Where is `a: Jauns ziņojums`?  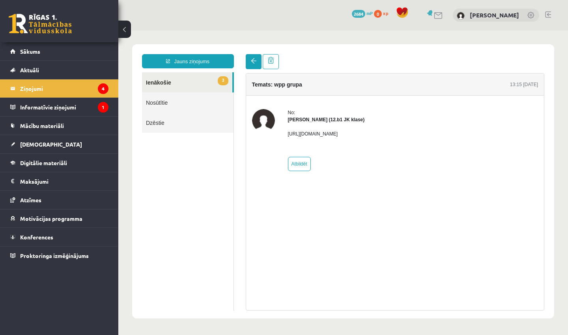
a: Jauns ziņojums is located at coordinates (69, 31).